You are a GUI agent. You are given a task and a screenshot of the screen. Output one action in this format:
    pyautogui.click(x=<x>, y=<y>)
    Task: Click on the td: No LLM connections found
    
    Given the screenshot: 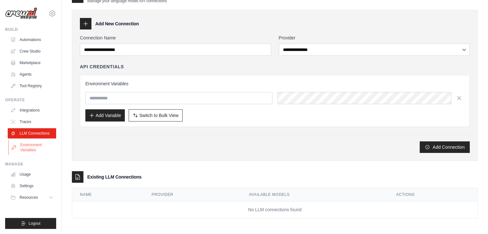 What is the action you would take?
    pyautogui.click(x=275, y=210)
    